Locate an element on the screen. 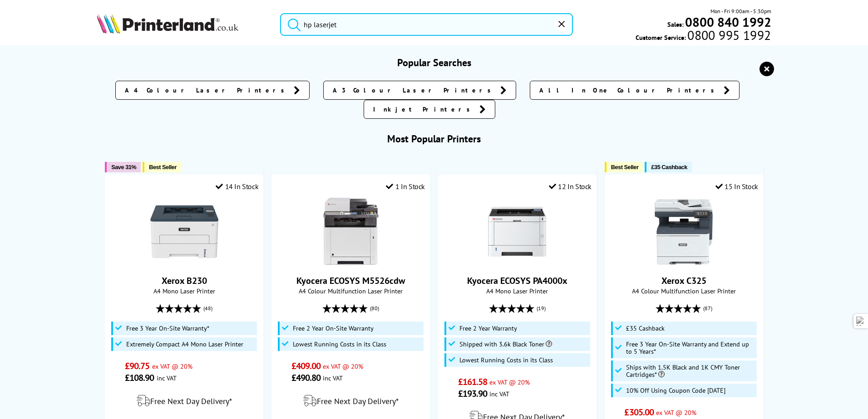  span: Sales: is located at coordinates (675, 24).